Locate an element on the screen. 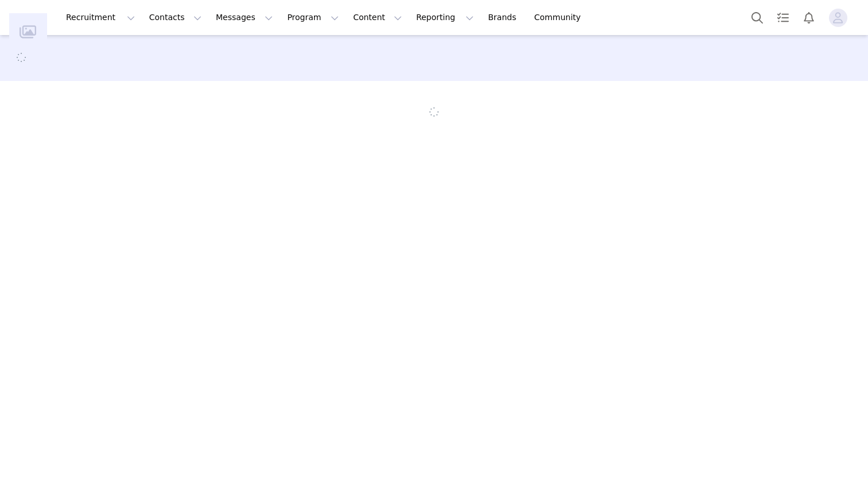 The width and height of the screenshot is (868, 492). button: Reporting is located at coordinates (445, 18).